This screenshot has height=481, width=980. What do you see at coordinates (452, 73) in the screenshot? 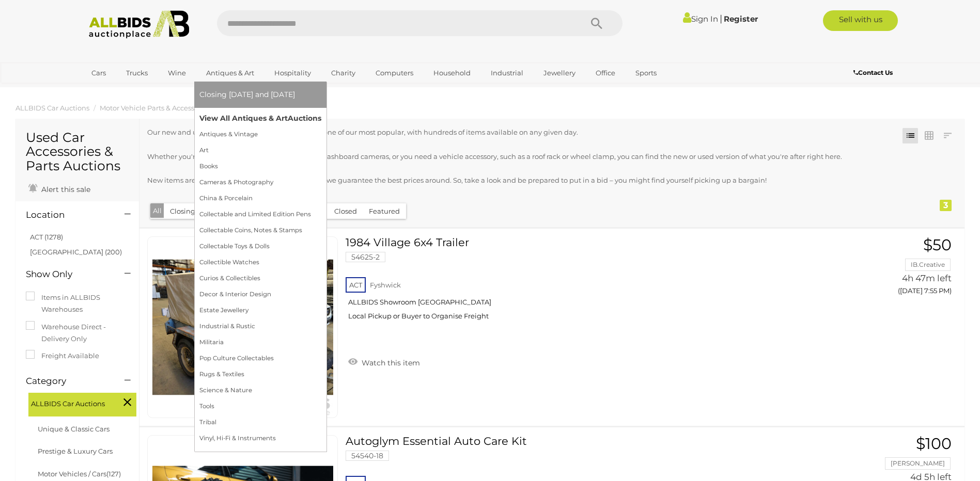
I see `a: Household` at bounding box center [452, 73].